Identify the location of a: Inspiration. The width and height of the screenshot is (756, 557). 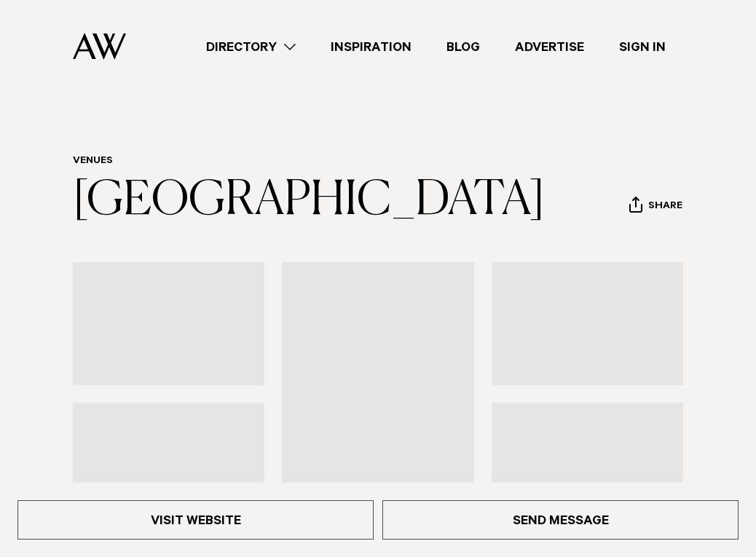
(371, 46).